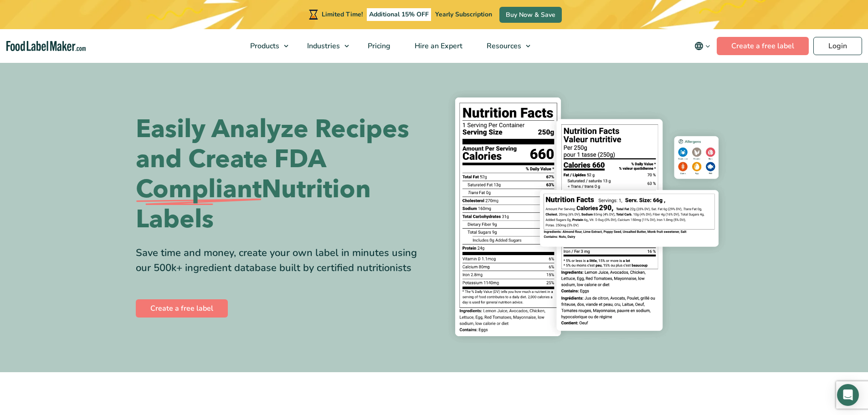 This screenshot has width=868, height=415. What do you see at coordinates (266, 46) in the screenshot?
I see `a: Products` at bounding box center [266, 46].